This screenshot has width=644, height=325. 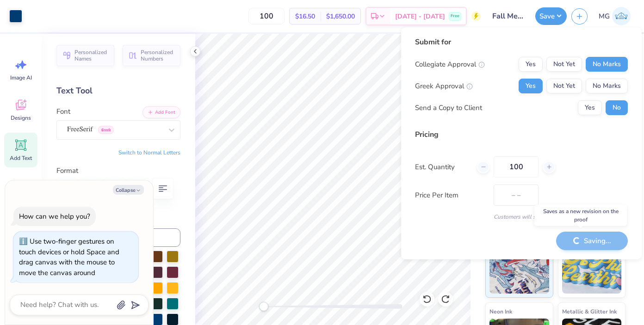 I want to click on a: MG, so click(x=615, y=16).